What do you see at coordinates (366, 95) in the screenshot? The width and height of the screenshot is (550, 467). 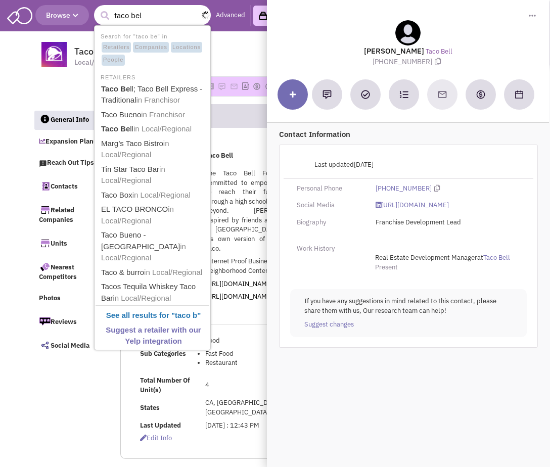 I see `img: Add a Task` at bounding box center [366, 95].